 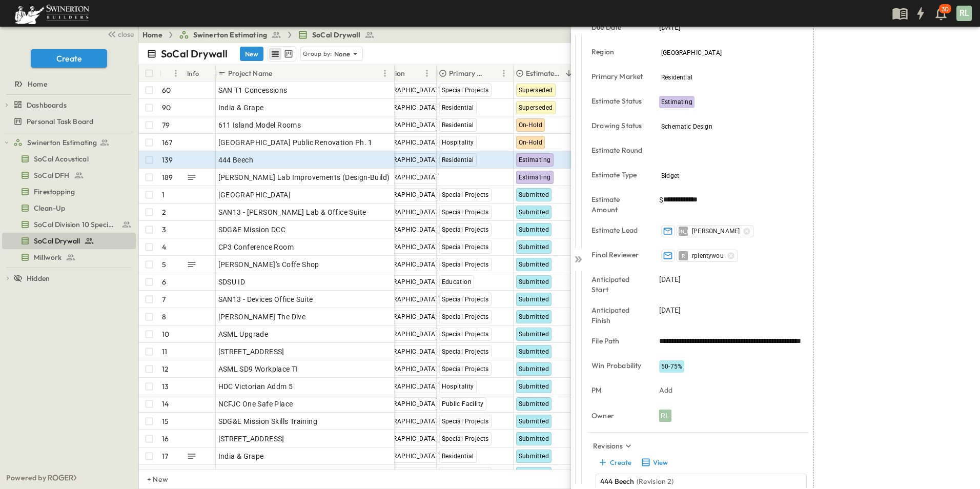 What do you see at coordinates (241, 108) in the screenshot?
I see `span: India & Grape` at bounding box center [241, 108].